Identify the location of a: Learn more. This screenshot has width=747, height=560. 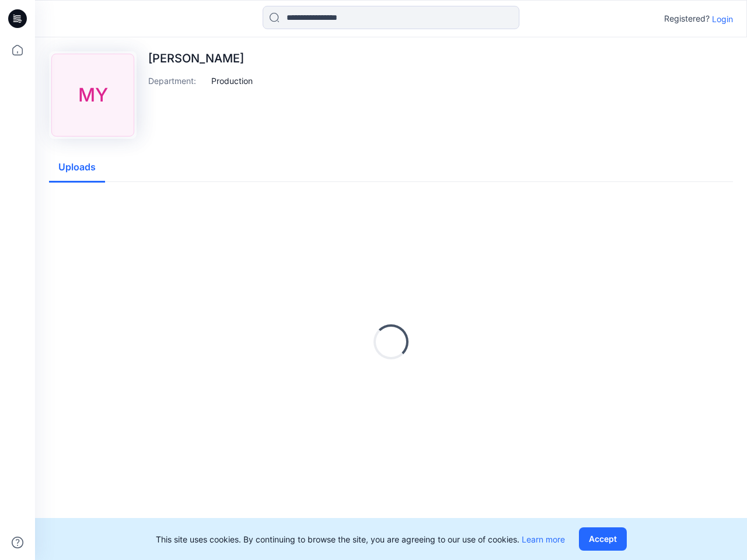
(543, 539).